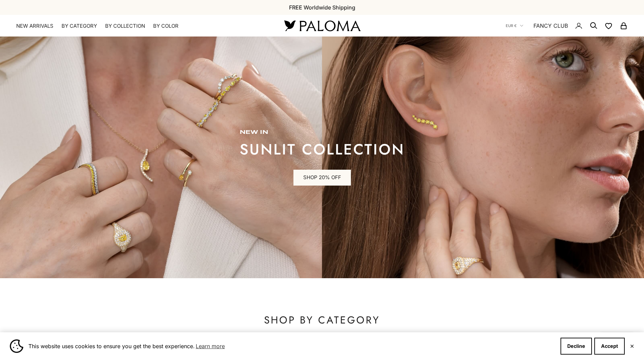  What do you see at coordinates (125, 26) in the screenshot?
I see `summary: By Collection` at bounding box center [125, 26].